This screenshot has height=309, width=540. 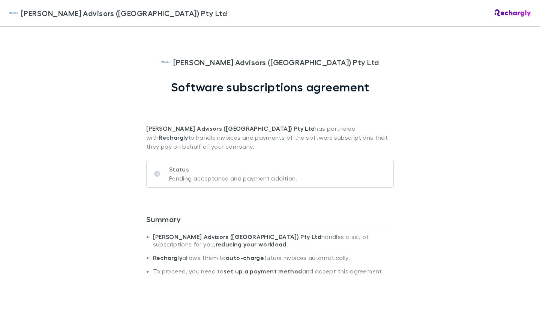 What do you see at coordinates (245, 258) in the screenshot?
I see `strong: auto-charge` at bounding box center [245, 258].